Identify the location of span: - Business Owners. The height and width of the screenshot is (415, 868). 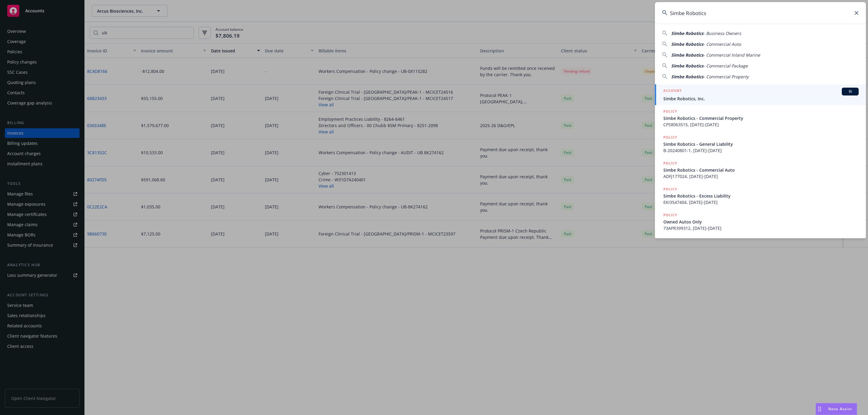
(722, 33).